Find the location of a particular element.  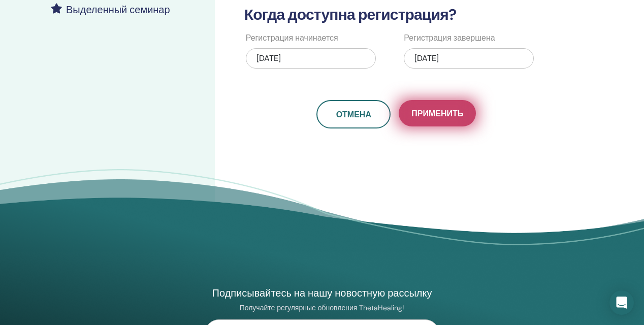

div: Open Intercom Messenger is located at coordinates (621, 302).